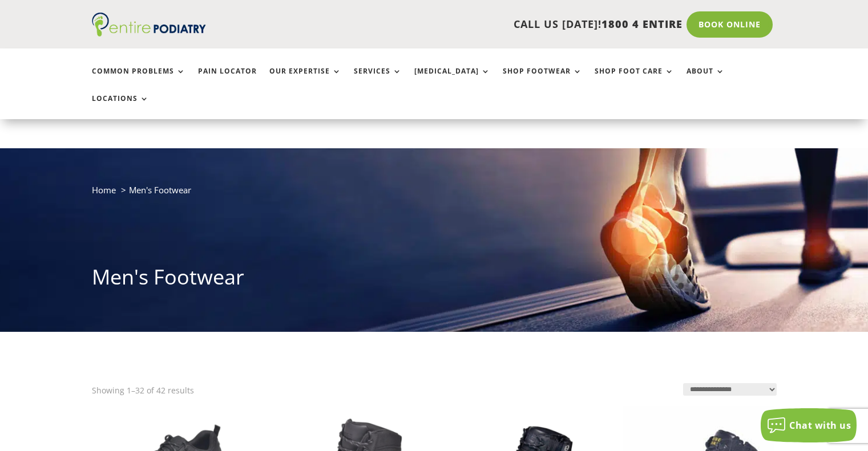 This screenshot has height=451, width=868. I want to click on a: Pain Locator, so click(227, 79).